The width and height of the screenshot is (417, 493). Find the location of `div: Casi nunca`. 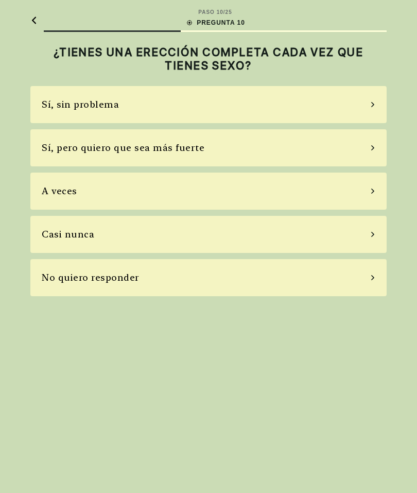

div: Casi nunca is located at coordinates (68, 234).